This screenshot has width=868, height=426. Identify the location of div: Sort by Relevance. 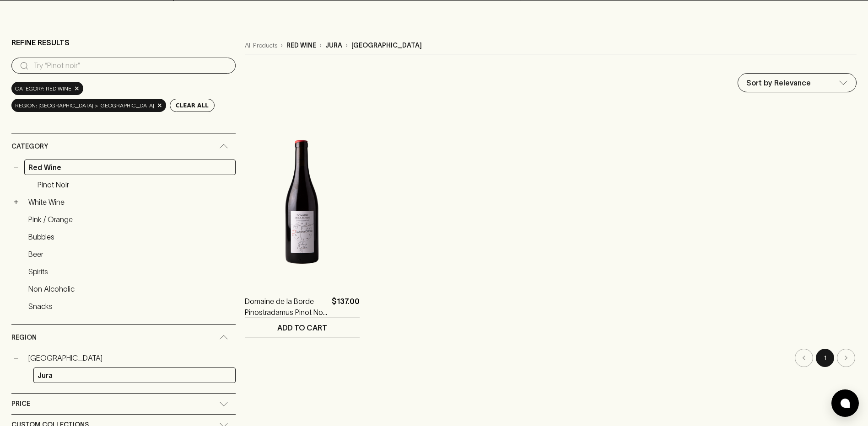
(797, 83).